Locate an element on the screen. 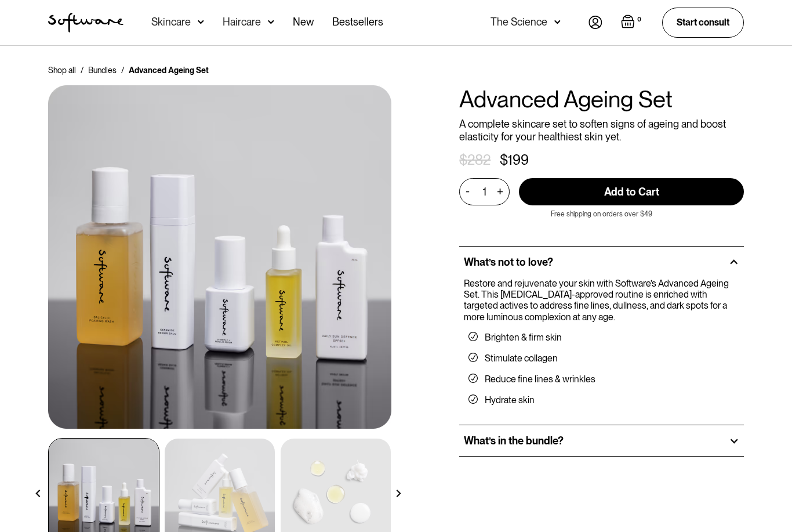 The height and width of the screenshot is (532, 792). a: home is located at coordinates (86, 23).